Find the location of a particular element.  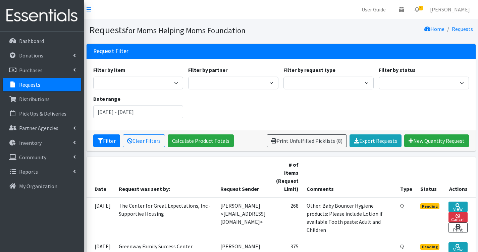

p: Pick Ups & Deliveries is located at coordinates (43, 113).